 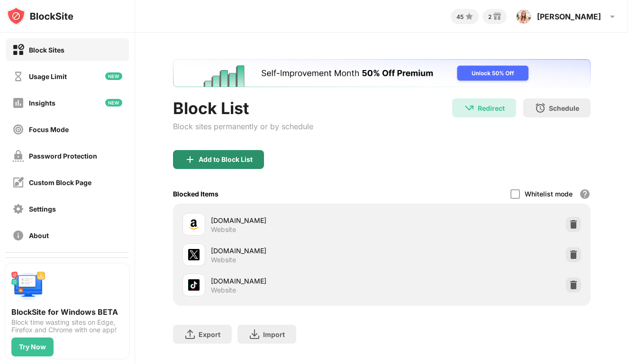 I want to click on div: Whitelist mode, so click(x=548, y=194).